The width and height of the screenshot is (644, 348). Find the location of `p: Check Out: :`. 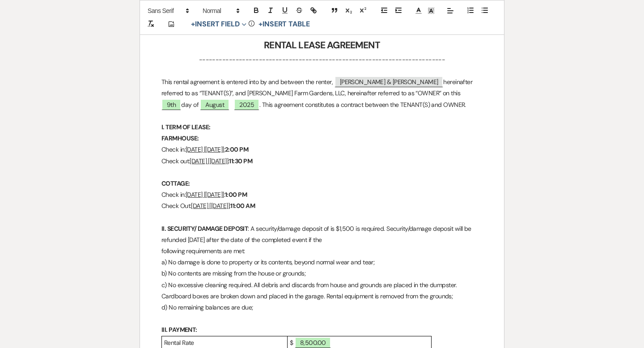

p: Check Out: : is located at coordinates (322, 206).